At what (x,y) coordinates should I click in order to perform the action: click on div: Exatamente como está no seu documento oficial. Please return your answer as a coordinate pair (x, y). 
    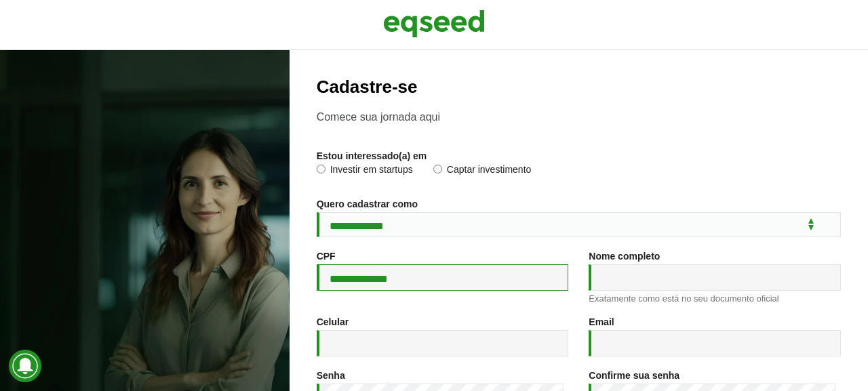
    Looking at the image, I should click on (715, 299).